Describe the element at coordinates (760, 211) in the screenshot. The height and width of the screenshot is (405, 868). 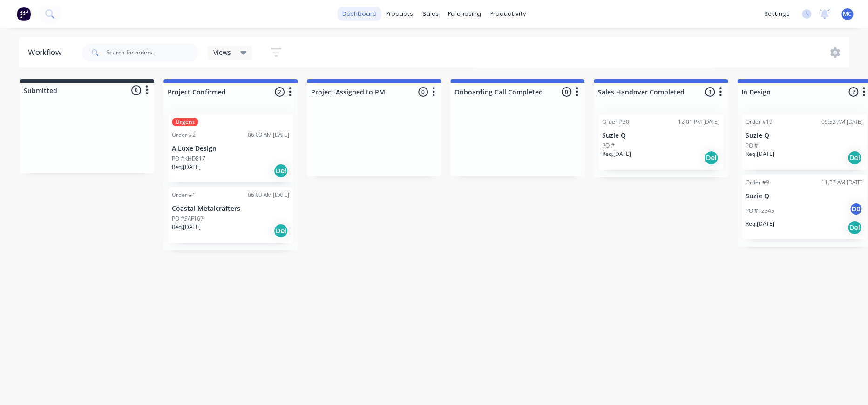
I see `p: PO #12345` at that location.